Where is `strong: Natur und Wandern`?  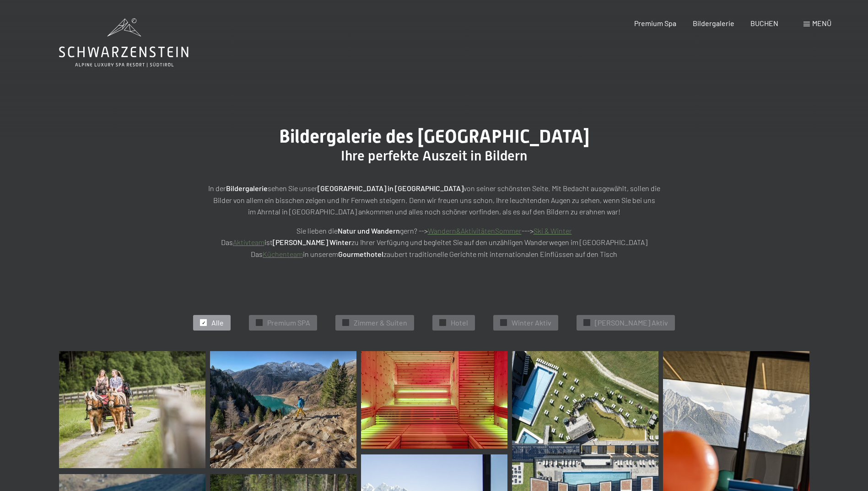 strong: Natur und Wandern is located at coordinates (369, 231).